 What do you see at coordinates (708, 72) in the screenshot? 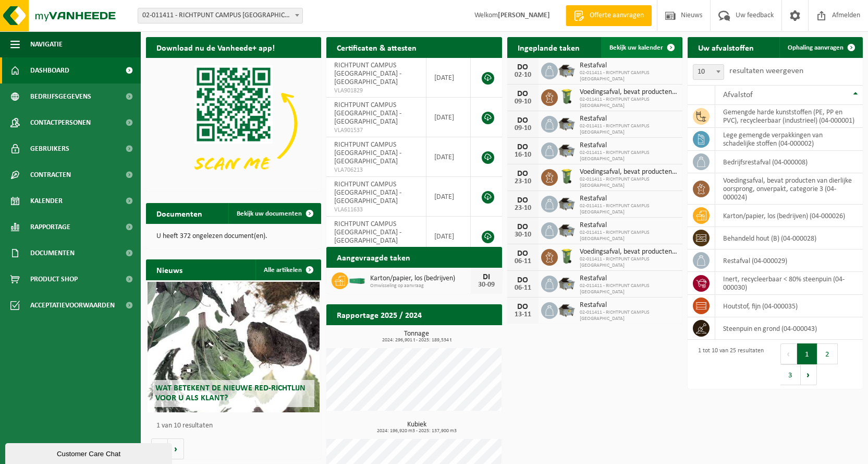
I see `span: 10` at bounding box center [708, 72].